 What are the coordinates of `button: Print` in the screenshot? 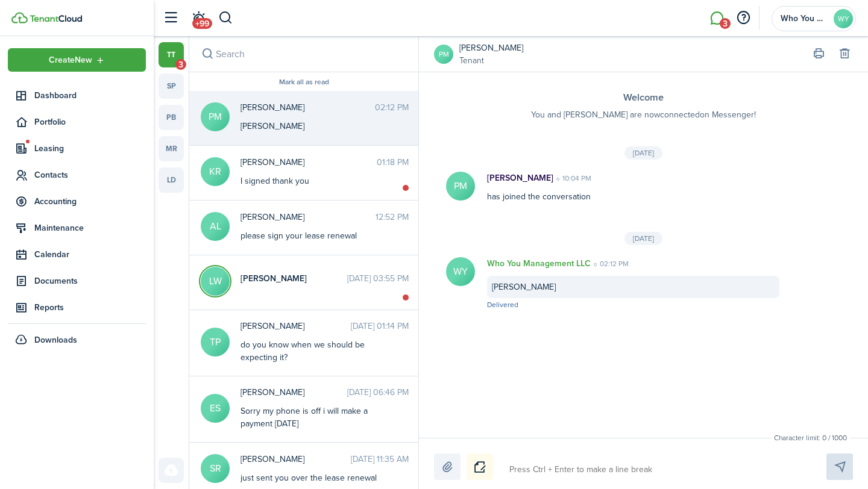 It's located at (819, 54).